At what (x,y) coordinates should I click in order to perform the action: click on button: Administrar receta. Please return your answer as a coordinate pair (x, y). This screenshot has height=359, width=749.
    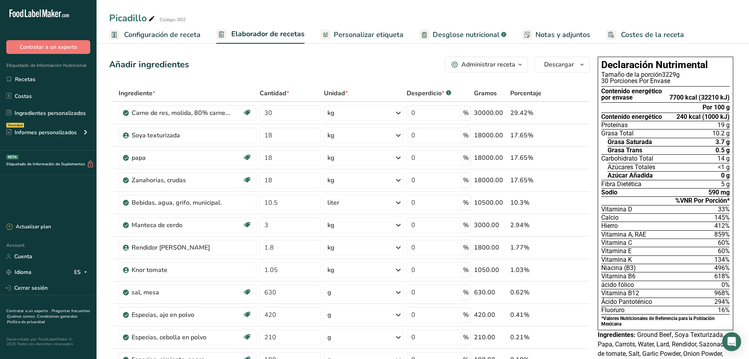
    Looking at the image, I should click on (486, 65).